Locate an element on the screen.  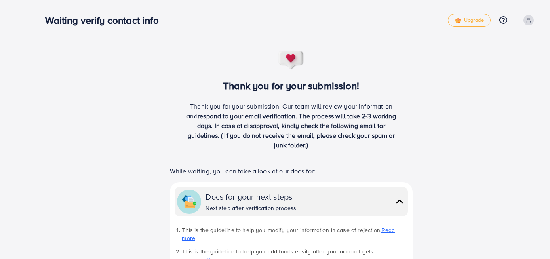
p: Thank you for your submission! Our team will review your information and is located at coordinates (291, 126).